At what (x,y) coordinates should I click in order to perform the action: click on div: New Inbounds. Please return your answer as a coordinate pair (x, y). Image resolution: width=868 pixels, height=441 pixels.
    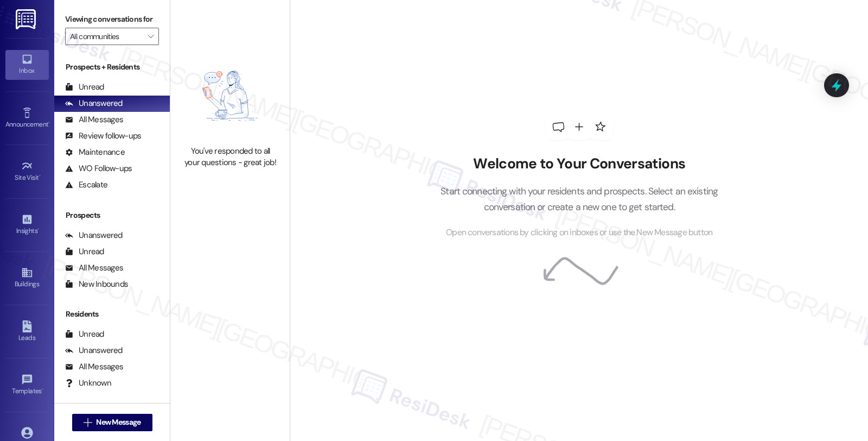
    Looking at the image, I should click on (97, 284).